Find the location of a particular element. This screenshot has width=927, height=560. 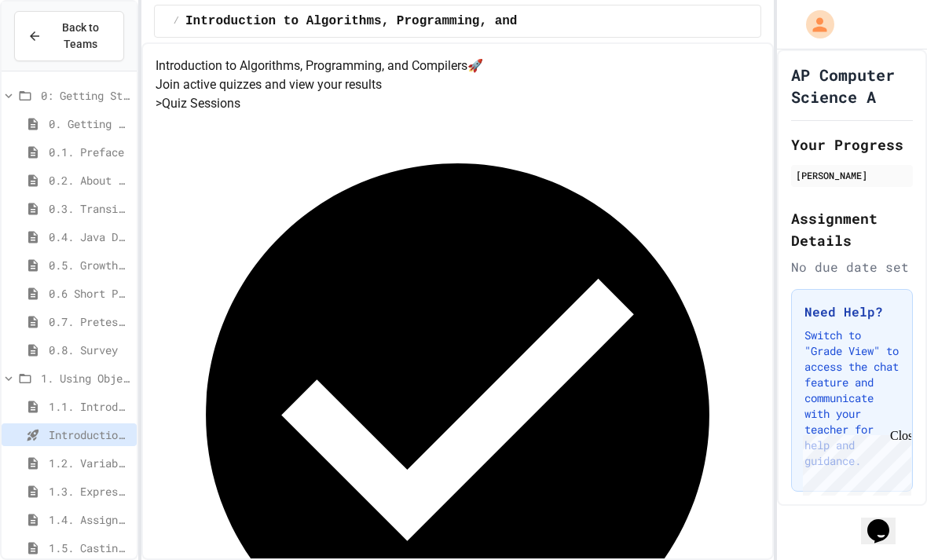

span: 1.3. Expressions and Output [New] is located at coordinates (89, 490).